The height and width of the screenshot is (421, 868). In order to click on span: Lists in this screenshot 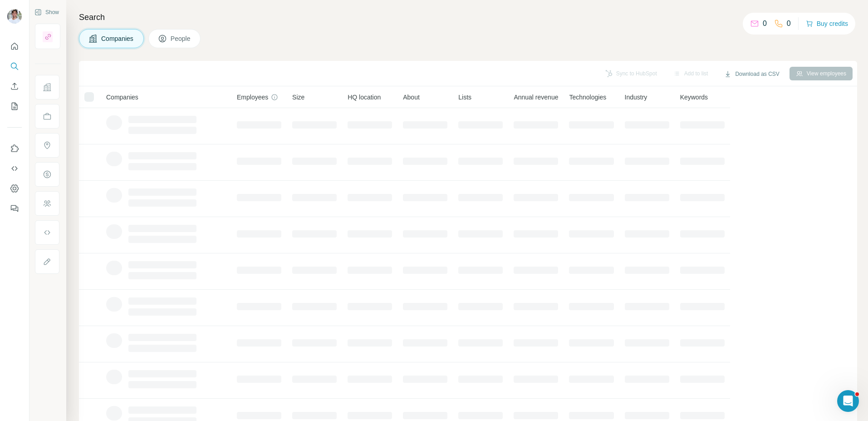, I will do `click(465, 97)`.